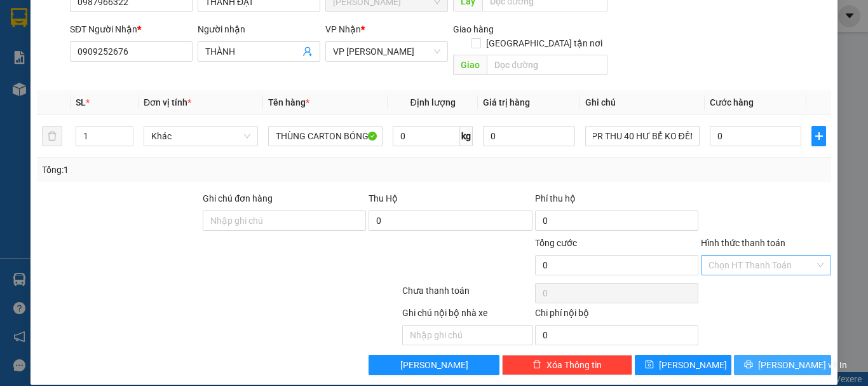  I want to click on div: QUANG, so click(172, 49).